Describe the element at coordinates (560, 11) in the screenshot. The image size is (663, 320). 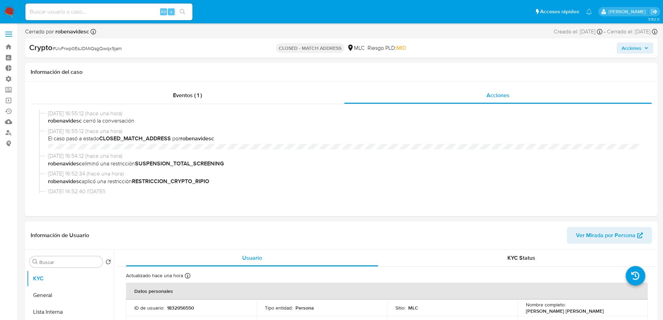
I see `span: Accesos rápidos` at that location.